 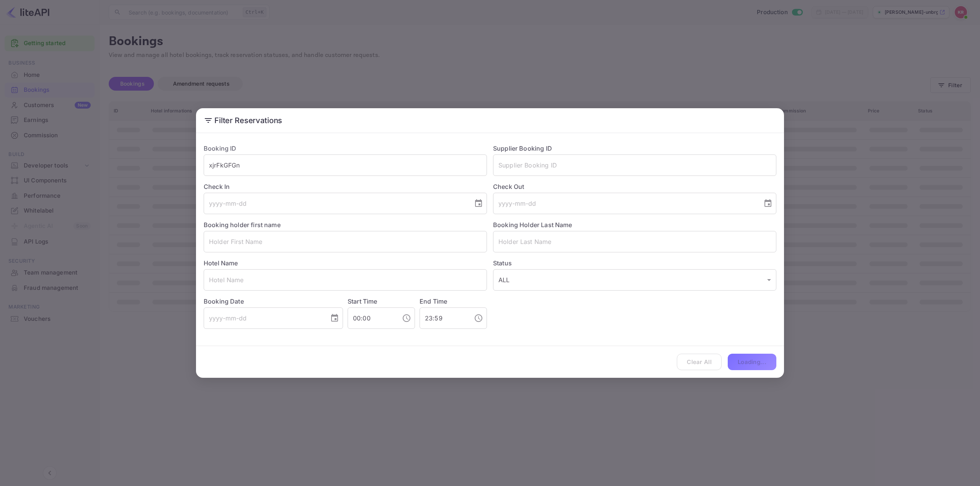 I want to click on label: Booking Holder Last Name, so click(x=532, y=225).